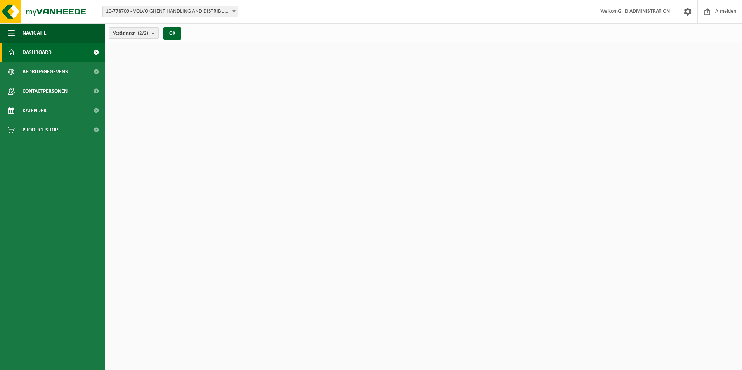  Describe the element at coordinates (37, 52) in the screenshot. I see `span: Dashboard` at that location.